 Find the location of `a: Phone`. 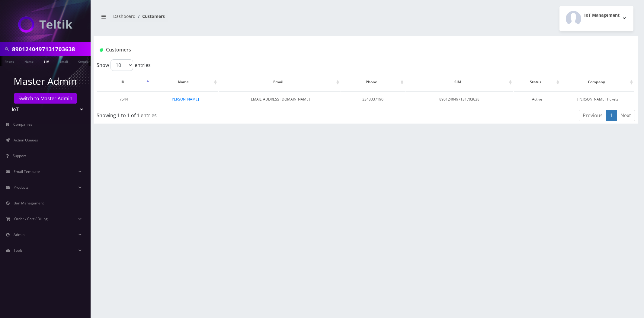

a: Phone is located at coordinates (10, 61).